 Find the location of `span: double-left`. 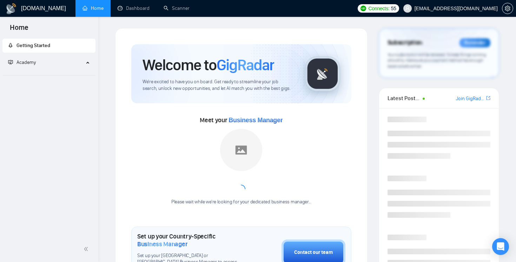

span: double-left is located at coordinates (87, 249).